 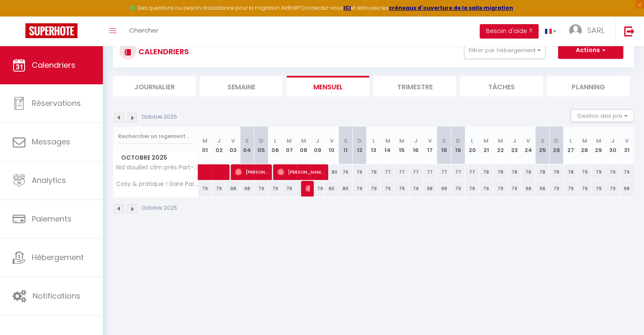 I want to click on input: Rechercher un logement..., so click(x=155, y=136).